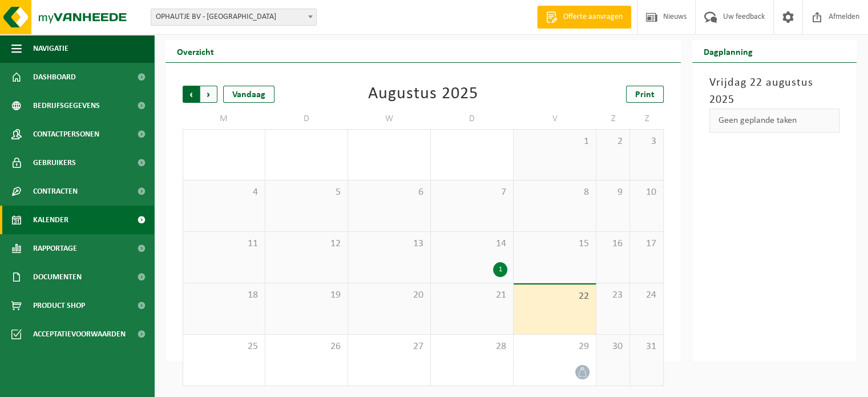 The width and height of the screenshot is (868, 397). I want to click on span: Navigatie, so click(51, 49).